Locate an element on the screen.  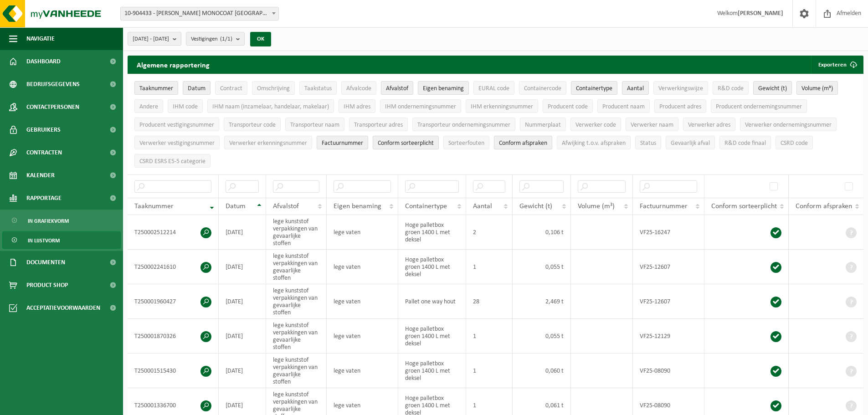
button: OmschrijvingOmschrijving: Activate to sort is located at coordinates (273, 88).